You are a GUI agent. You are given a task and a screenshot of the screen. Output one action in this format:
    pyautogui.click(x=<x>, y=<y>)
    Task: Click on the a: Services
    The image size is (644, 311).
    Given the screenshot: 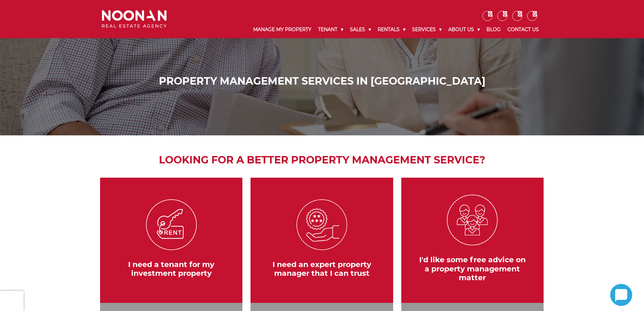 What is the action you would take?
    pyautogui.click(x=427, y=30)
    